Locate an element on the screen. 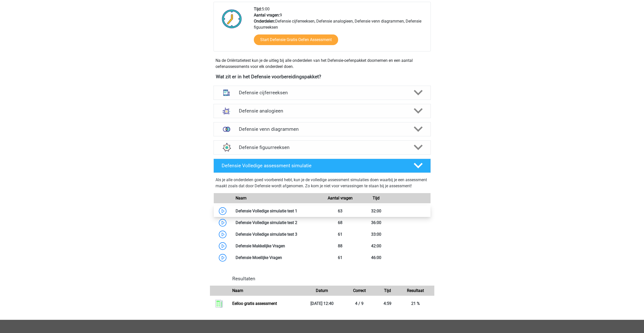 This screenshot has height=333, width=644. a: venn diagrammen Defensie venn diagrammen is located at coordinates (322, 129).